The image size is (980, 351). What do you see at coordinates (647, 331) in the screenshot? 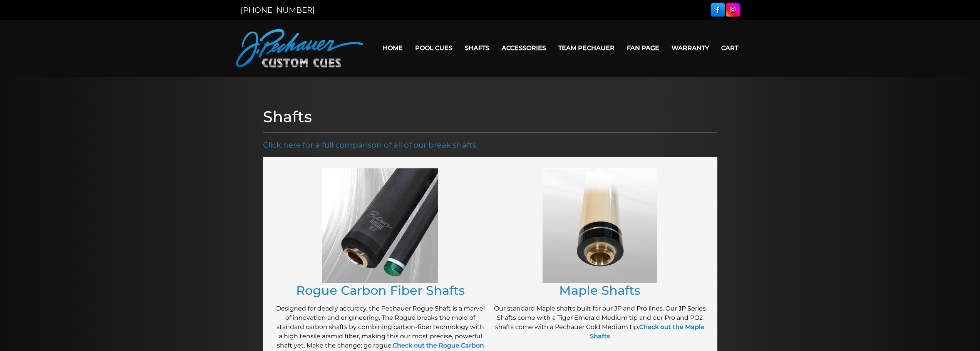
I see `a: Check out the Maple Shafts` at bounding box center [647, 331].